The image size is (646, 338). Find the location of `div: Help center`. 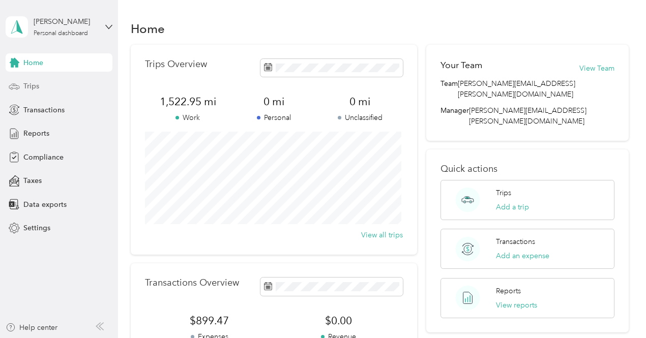

div: Help center is located at coordinates (32, 327).